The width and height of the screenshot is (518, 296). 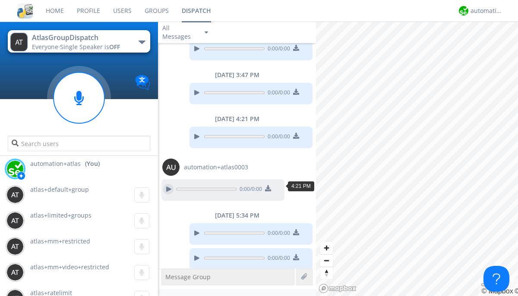 I want to click on img: caret-down-sm.svg, so click(x=206, y=32).